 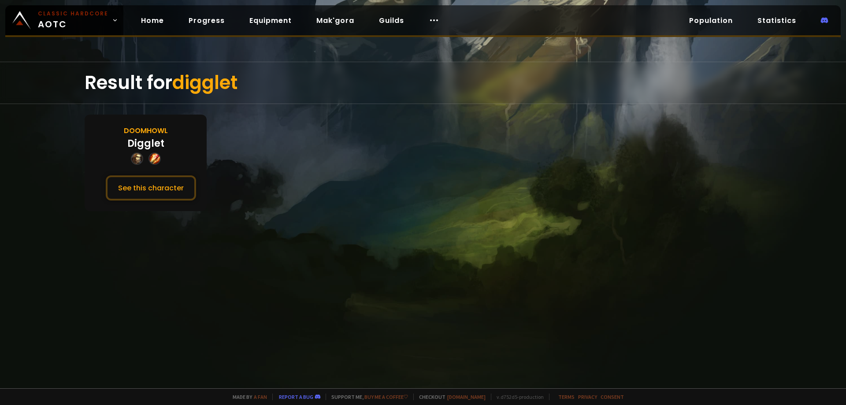 I want to click on a: a fan, so click(x=260, y=397).